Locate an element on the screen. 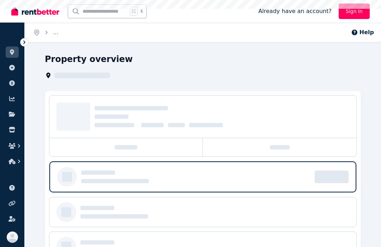 The width and height of the screenshot is (381, 247). img: RentBetter is located at coordinates (35, 11).